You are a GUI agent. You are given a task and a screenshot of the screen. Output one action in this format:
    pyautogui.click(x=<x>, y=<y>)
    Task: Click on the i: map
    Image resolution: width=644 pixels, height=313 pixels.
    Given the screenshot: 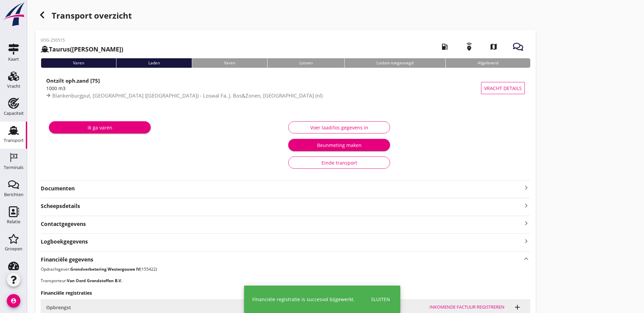 What is the action you would take?
    pyautogui.click(x=494, y=47)
    